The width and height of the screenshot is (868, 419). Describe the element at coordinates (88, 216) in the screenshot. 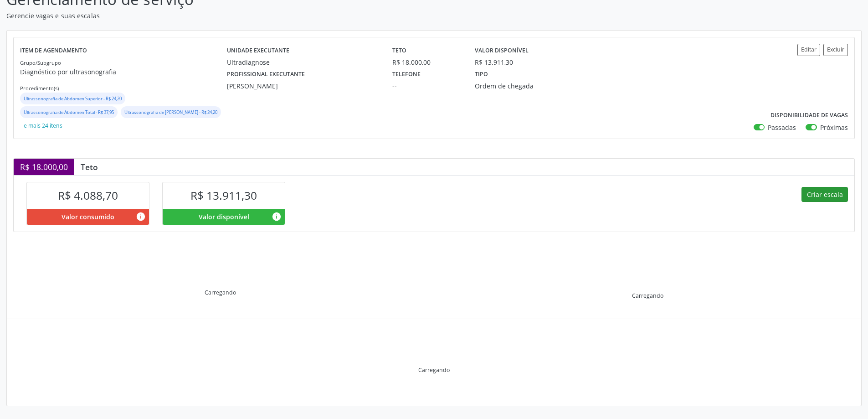

I see `span: Valor consumido` at that location.